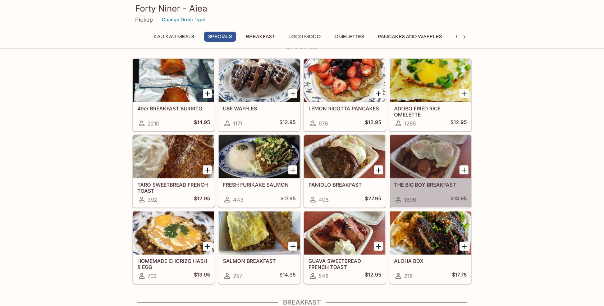 This screenshot has width=604, height=306. What do you see at coordinates (259, 171) in the screenshot?
I see `a: FRESH FURIKAKE SALMON443$17.95` at bounding box center [259, 171].